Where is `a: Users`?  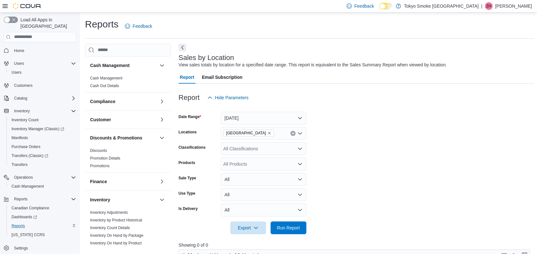
a: Users is located at coordinates (16, 73).